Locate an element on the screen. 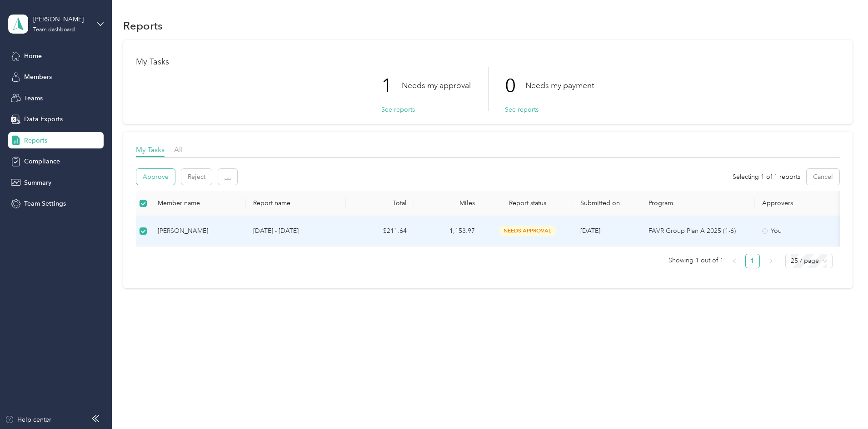 This screenshot has height=429, width=868. span: needs approval is located at coordinates (528, 231).